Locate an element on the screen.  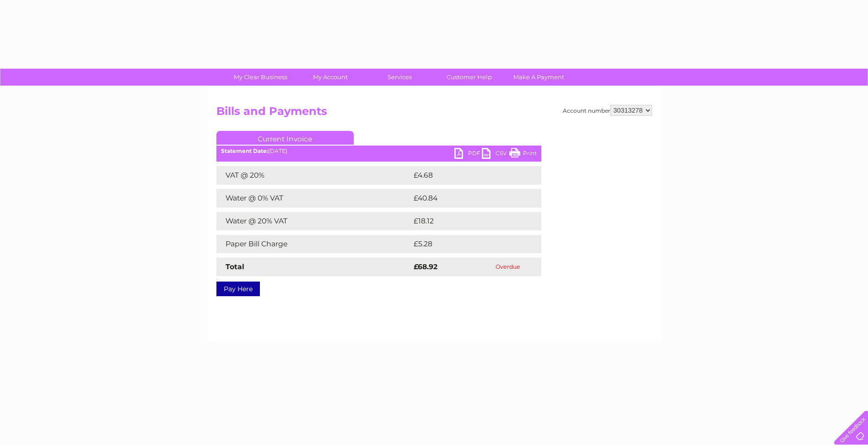
a: PDF is located at coordinates (468, 154).